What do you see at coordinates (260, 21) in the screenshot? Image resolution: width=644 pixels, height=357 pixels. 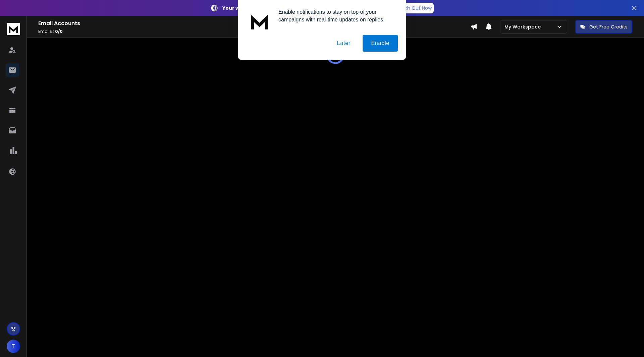 I see `img: notification icon` at bounding box center [260, 21].